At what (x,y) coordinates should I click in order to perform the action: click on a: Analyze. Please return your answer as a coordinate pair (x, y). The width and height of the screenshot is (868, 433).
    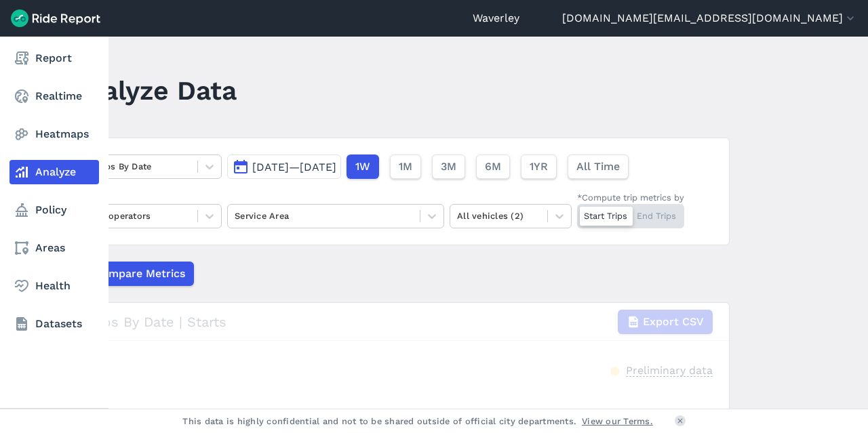
    Looking at the image, I should click on (55, 172).